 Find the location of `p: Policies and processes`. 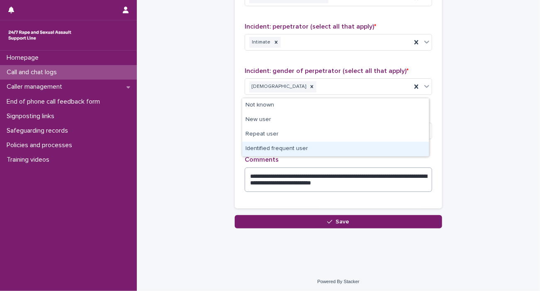

p: Policies and processes is located at coordinates (41, 145).